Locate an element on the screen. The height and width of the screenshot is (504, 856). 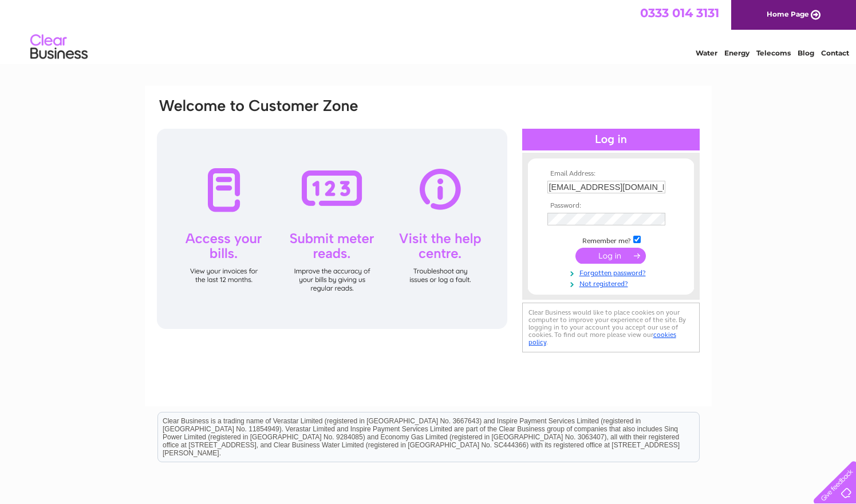
th: Password: is located at coordinates (611, 206).